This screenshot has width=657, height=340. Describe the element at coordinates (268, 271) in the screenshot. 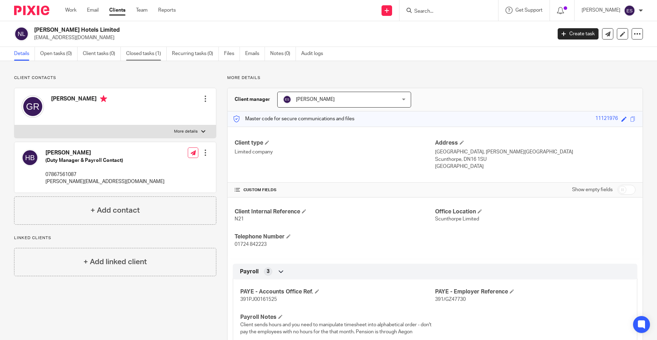

I see `span: 3` at that location.